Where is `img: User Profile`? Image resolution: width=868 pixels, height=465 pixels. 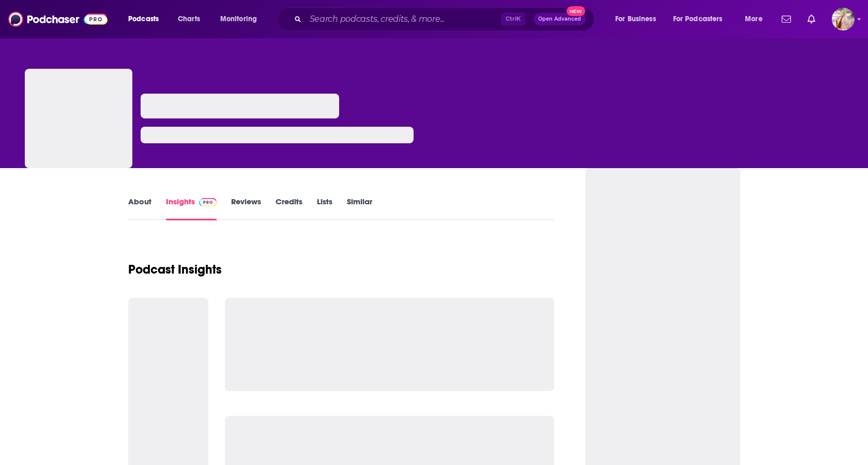 img: User Profile is located at coordinates (844, 19).